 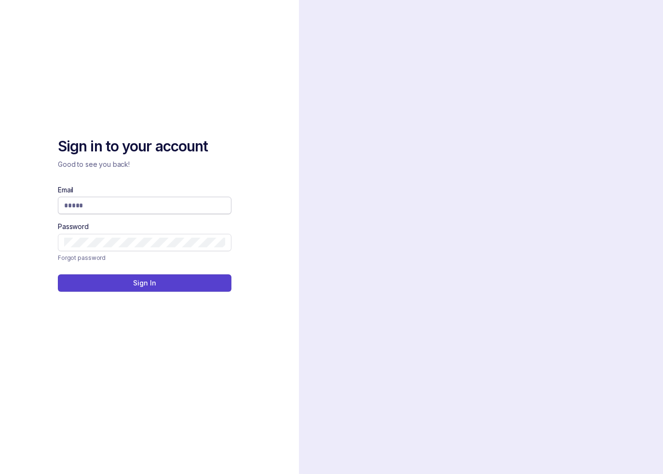 What do you see at coordinates (82, 258) in the screenshot?
I see `a: Link Forgot password` at bounding box center [82, 258].